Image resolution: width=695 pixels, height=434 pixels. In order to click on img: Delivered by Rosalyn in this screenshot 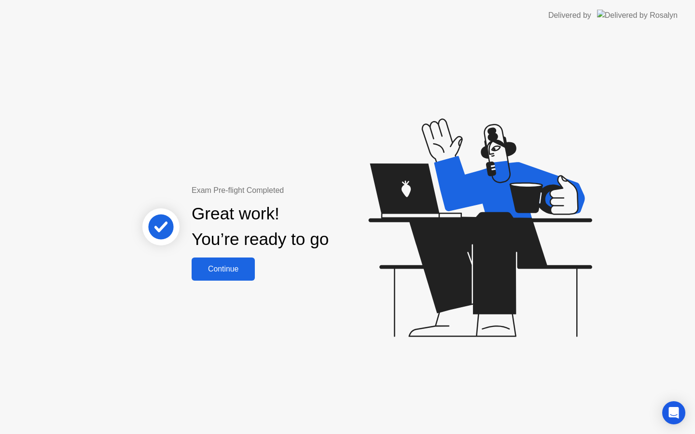, I will do `click(637, 15)`.